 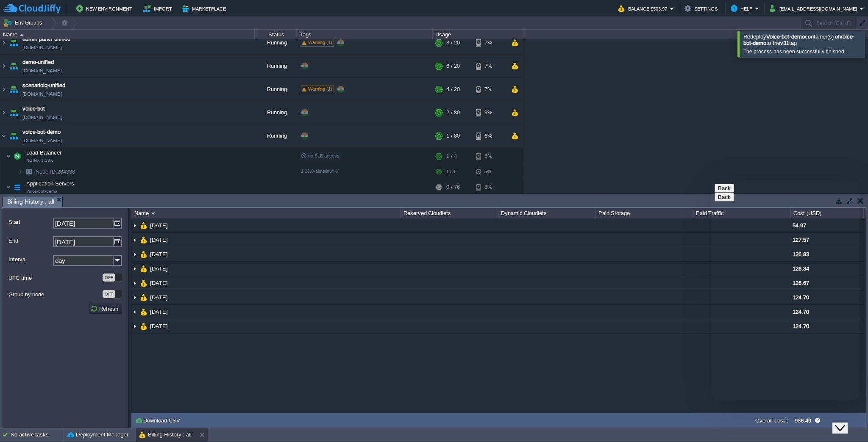 What do you see at coordinates (489, 113) in the screenshot?
I see `div: 9%` at bounding box center [489, 113].